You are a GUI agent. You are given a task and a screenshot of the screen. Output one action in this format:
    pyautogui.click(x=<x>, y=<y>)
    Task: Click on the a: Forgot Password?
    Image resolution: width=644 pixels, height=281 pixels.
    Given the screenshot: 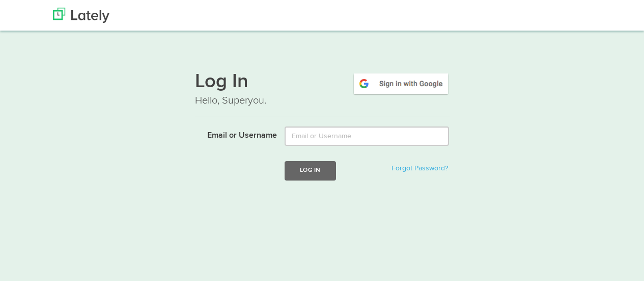 What is the action you would take?
    pyautogui.click(x=419, y=168)
    